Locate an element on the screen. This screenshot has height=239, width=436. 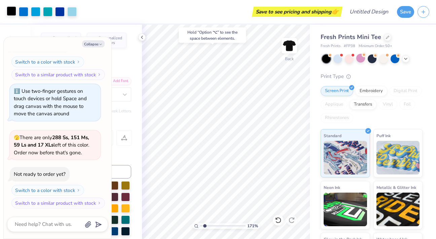
img: Metallic & Glitter Ink is located at coordinates (398, 209).